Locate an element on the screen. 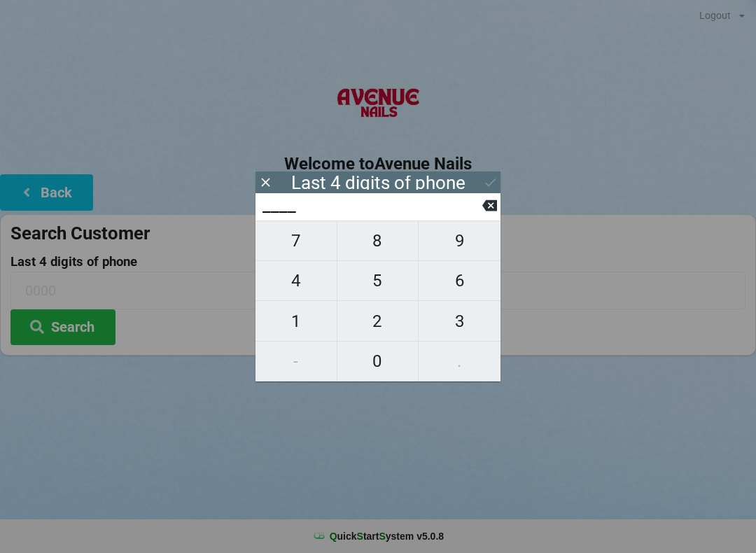 Image resolution: width=756 pixels, height=553 pixels. button: 7 is located at coordinates (296, 241).